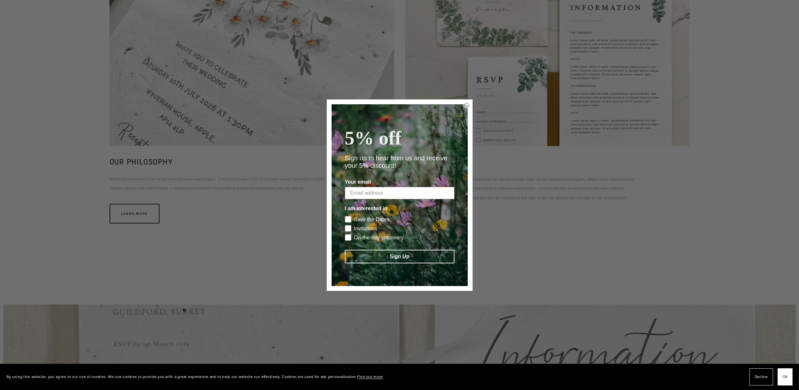  Describe the element at coordinates (366, 210) in the screenshot. I see `legend: I am interested in` at that location.